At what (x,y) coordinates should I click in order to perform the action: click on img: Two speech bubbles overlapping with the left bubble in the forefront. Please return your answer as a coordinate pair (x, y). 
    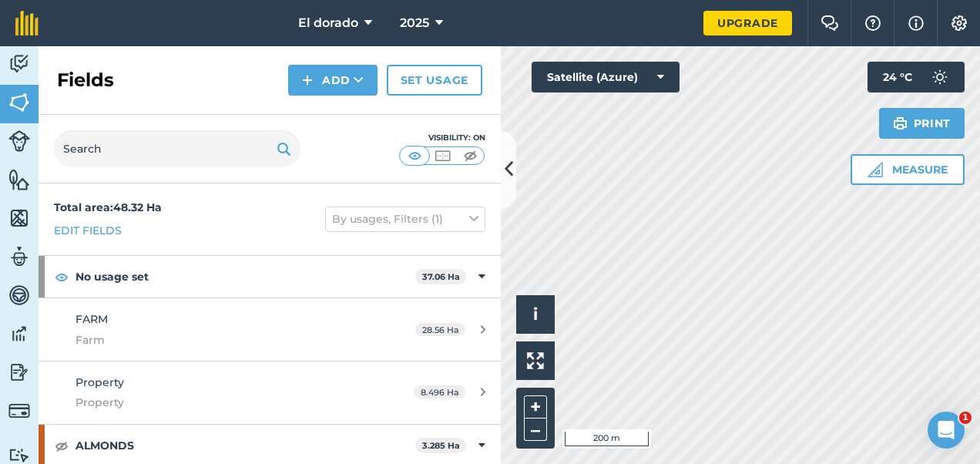
    Looking at the image, I should click on (830, 23).